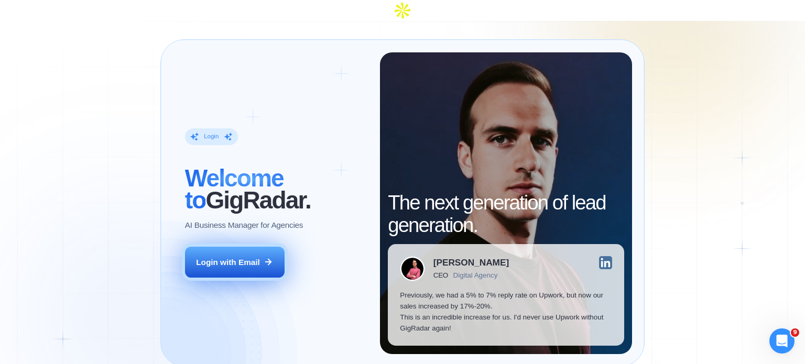 The width and height of the screenshot is (805, 364). I want to click on p: Previously, we had a 5% to 7% reply rate on Upwork, but now our sales increased by 17%-20%. This ..., so click(506, 312).